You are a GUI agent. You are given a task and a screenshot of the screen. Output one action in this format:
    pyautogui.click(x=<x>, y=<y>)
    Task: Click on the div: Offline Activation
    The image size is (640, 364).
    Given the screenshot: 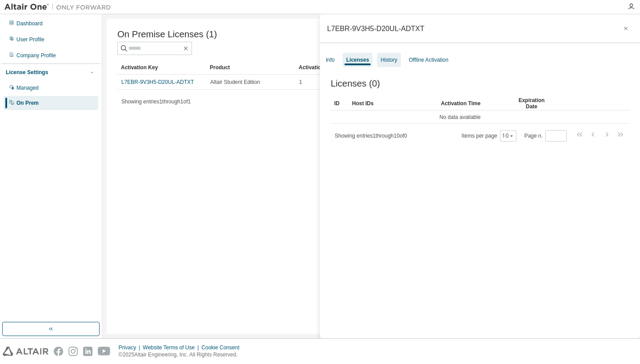 What is the action you would take?
    pyautogui.click(x=428, y=59)
    